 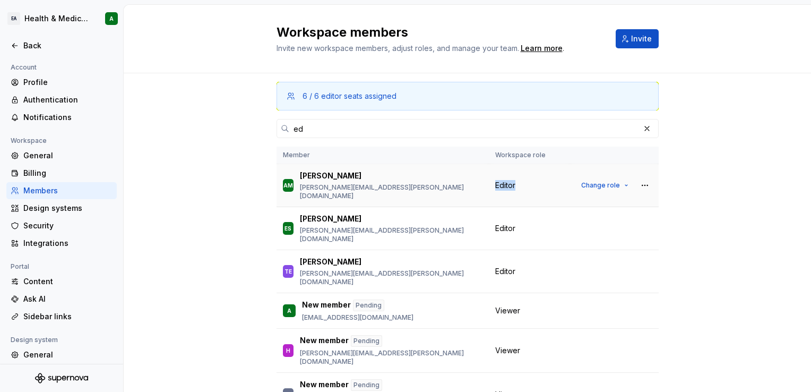 I want to click on div: ES, so click(x=288, y=228).